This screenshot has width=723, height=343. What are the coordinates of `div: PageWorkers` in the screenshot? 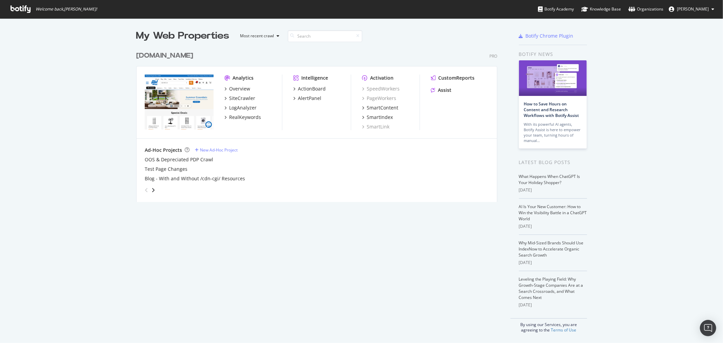 It's located at (379, 98).